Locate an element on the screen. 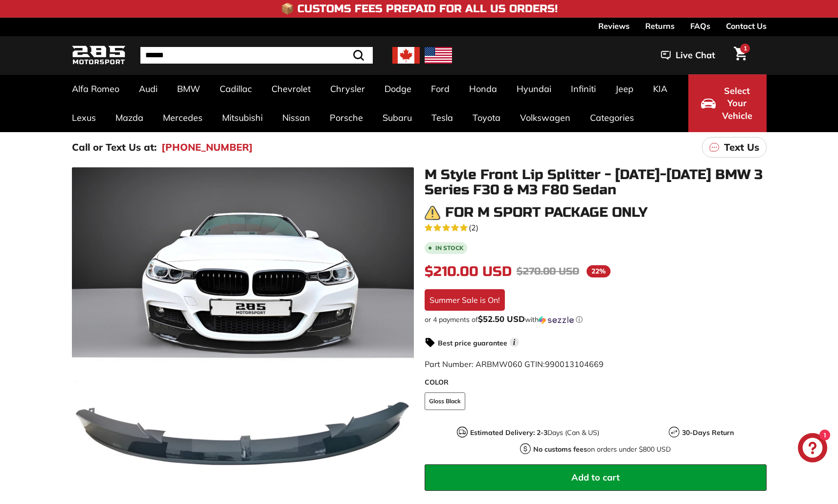 Image resolution: width=838 pixels, height=504 pixels. a: Audi is located at coordinates (149, 89).